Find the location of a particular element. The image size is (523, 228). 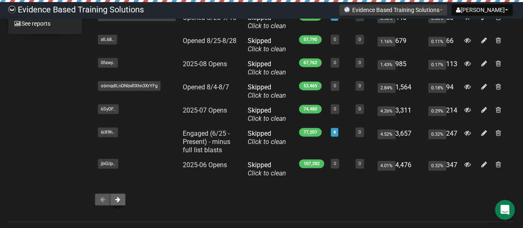

span: 1.16% is located at coordinates (386, 41).